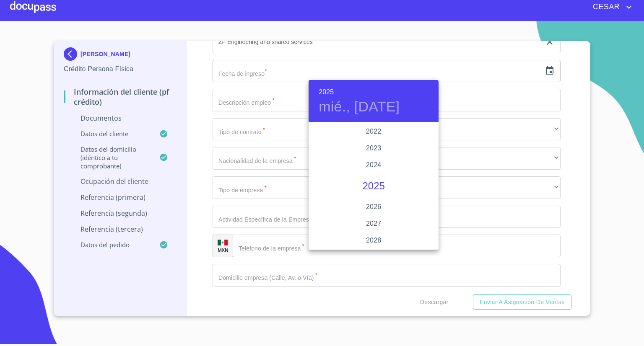  What do you see at coordinates (374, 241) in the screenshot?
I see `div: 2028` at bounding box center [374, 241].